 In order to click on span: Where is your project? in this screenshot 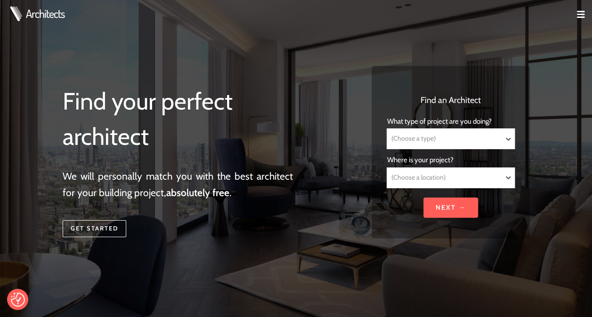, I will do `click(419, 160)`.